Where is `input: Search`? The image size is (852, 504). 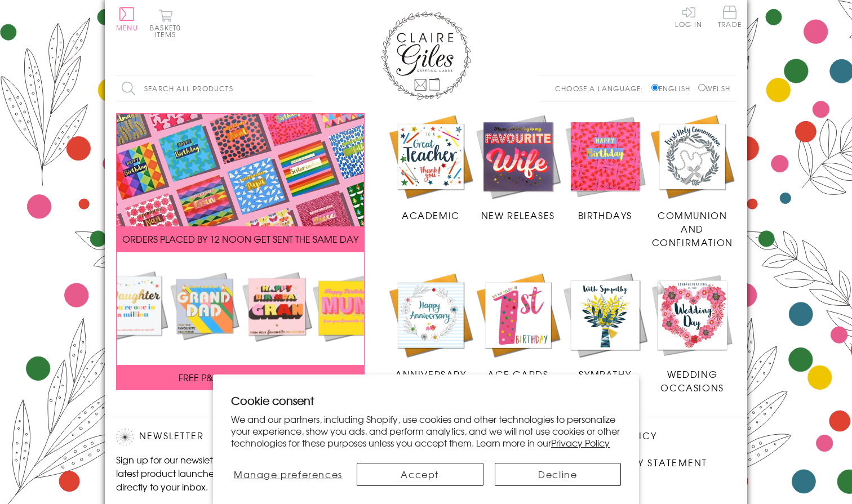 input: Search is located at coordinates (308, 89).